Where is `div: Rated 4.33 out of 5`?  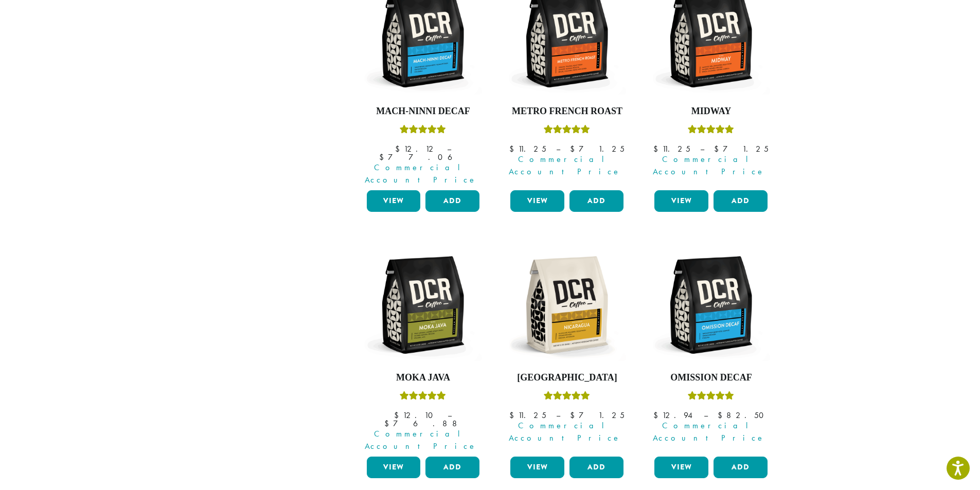 div: Rated 4.33 out of 5 is located at coordinates (711, 397).